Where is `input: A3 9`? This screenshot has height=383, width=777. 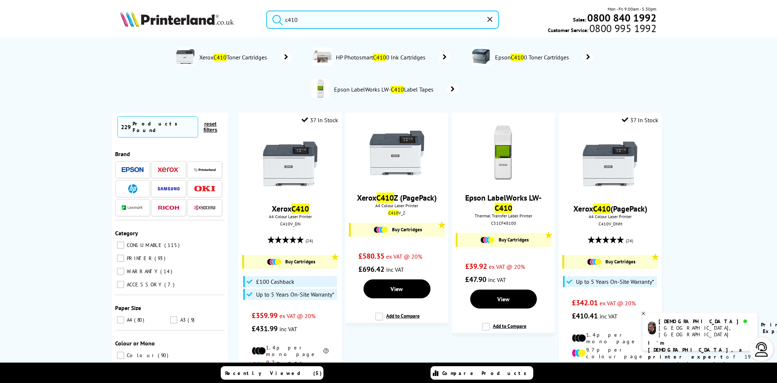 input: A3 9 is located at coordinates (174, 320).